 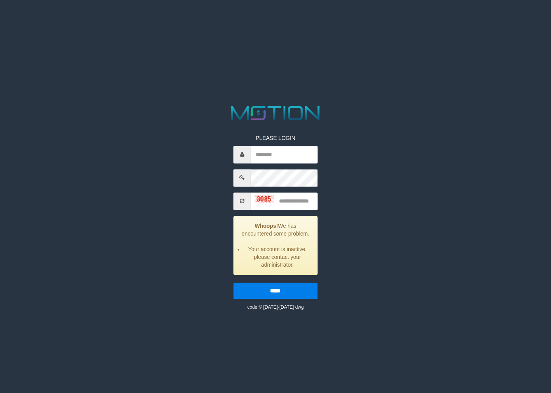 What do you see at coordinates (265, 199) in the screenshot?
I see `img: captcha` at bounding box center [265, 199].